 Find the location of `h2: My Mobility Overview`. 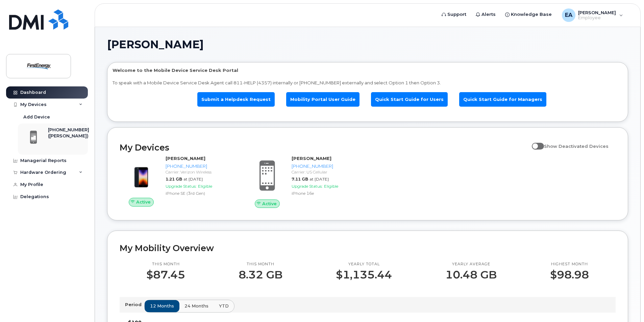

h2: My Mobility Overview is located at coordinates (367, 248).